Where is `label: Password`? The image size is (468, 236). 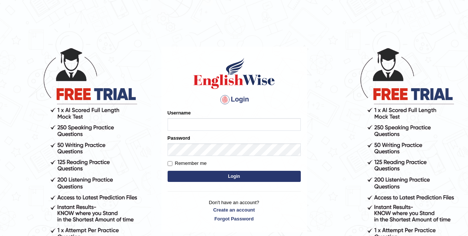 label: Password is located at coordinates (179, 138).